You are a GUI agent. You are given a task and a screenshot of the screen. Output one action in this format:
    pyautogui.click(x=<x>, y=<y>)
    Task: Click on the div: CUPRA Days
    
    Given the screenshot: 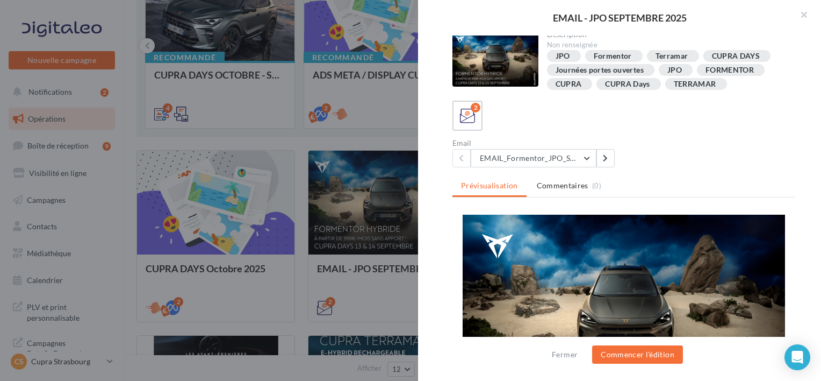 What is the action you would take?
    pyautogui.click(x=628, y=84)
    